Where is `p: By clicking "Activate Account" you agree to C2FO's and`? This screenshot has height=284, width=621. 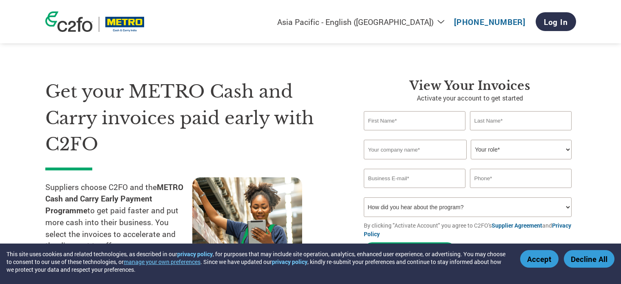 p: By clicking "Activate Account" you agree to C2FO's and is located at coordinates (470, 229).